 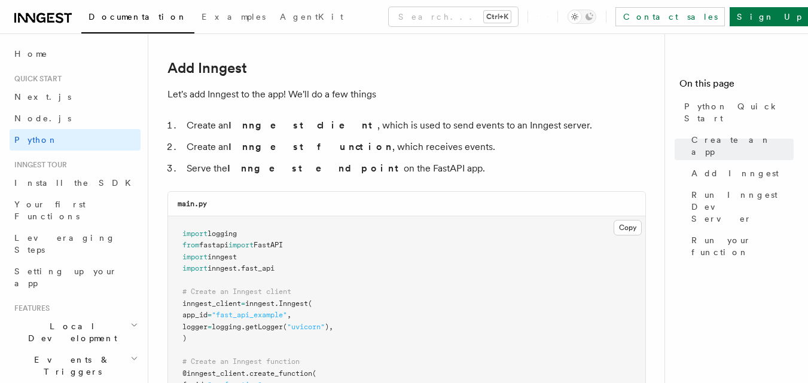 What do you see at coordinates (76, 183) in the screenshot?
I see `span: Install the SDK` at bounding box center [76, 183].